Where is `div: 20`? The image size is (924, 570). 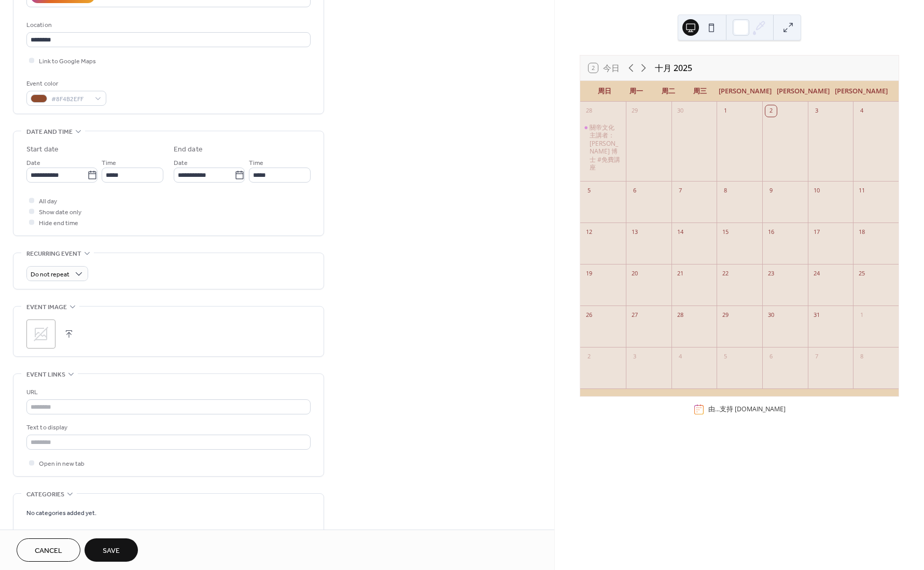
div: 20 is located at coordinates (635, 273).